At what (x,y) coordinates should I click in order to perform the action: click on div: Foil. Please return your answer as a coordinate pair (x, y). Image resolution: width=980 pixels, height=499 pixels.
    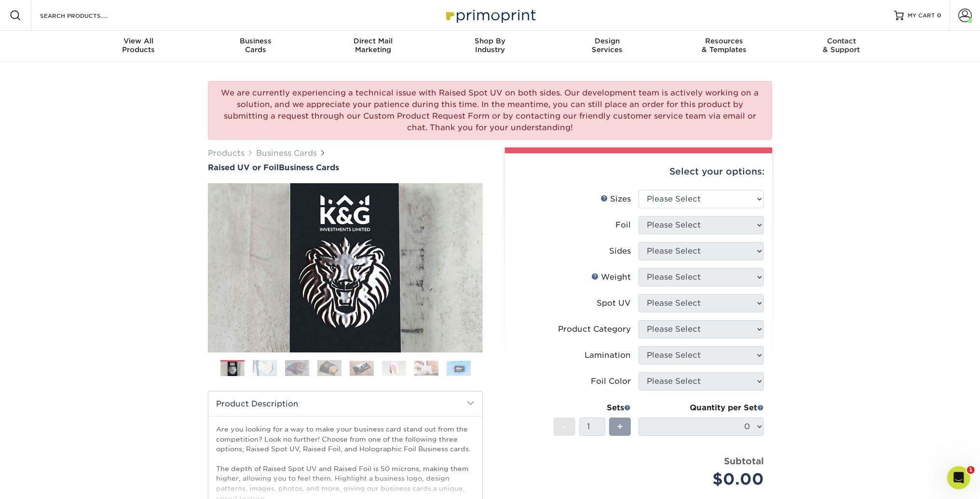
    Looking at the image, I should click on (623, 225).